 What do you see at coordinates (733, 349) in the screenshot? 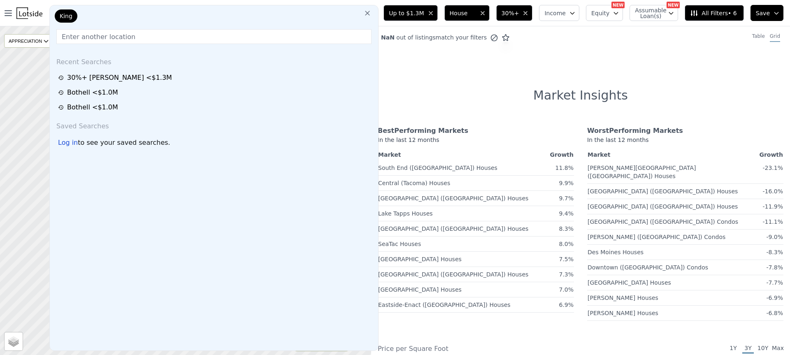
I see `span: 1Y` at bounding box center [733, 349].